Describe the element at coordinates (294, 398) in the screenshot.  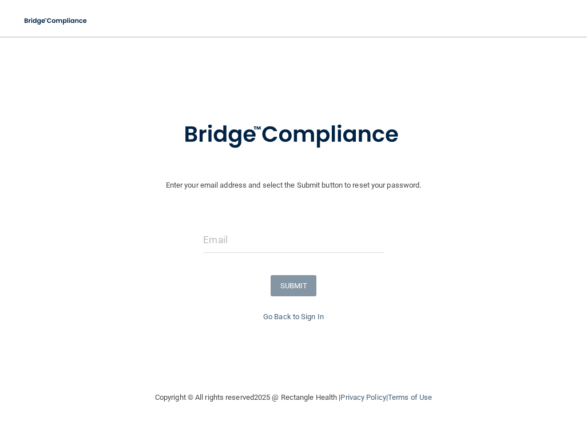
I see `div: Copyright © All rights reserved 2025 @ Rectangle Health | |` at that location.